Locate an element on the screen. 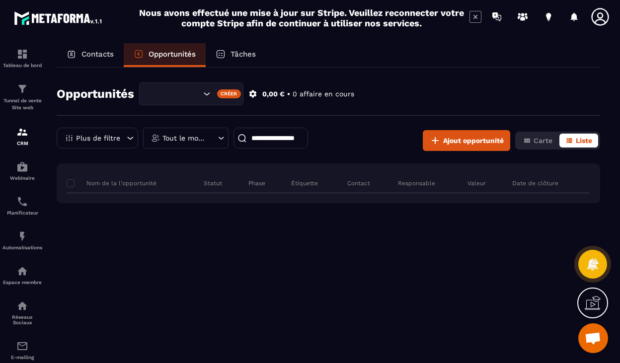 This screenshot has height=363, width=620. p: Planificateur is located at coordinates (22, 213).